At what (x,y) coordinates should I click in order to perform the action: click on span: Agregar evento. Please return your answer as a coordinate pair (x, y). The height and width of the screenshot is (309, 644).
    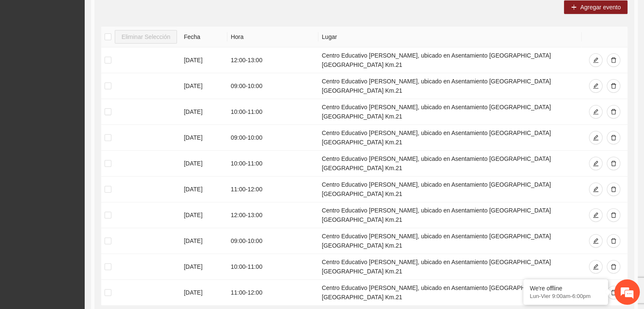
    Looking at the image, I should click on (600, 7).